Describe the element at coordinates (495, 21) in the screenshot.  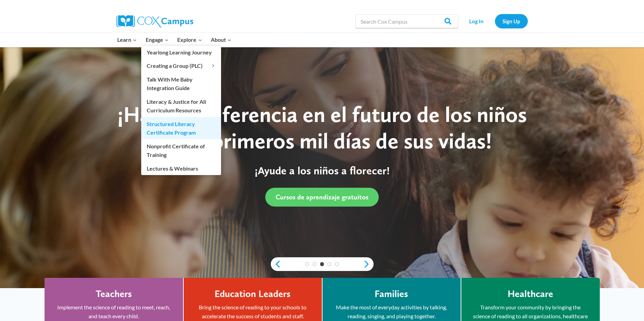
I see `nav: Secondary Navigation` at that location.